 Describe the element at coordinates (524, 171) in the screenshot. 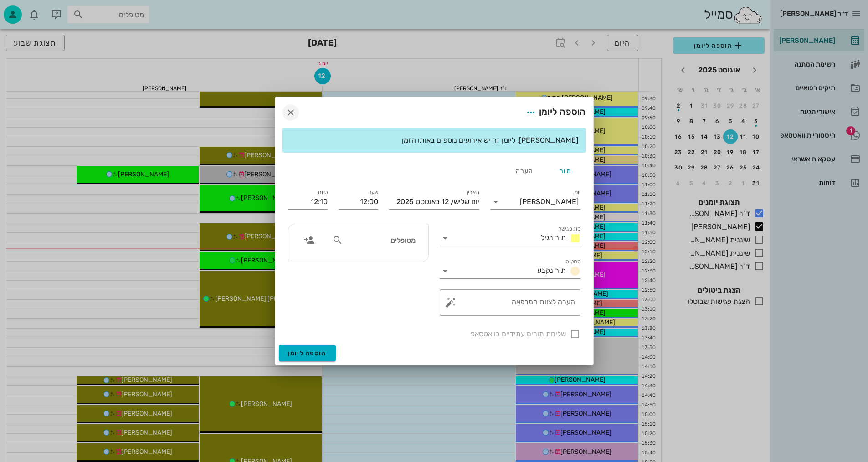

I see `div: הערה` at that location.